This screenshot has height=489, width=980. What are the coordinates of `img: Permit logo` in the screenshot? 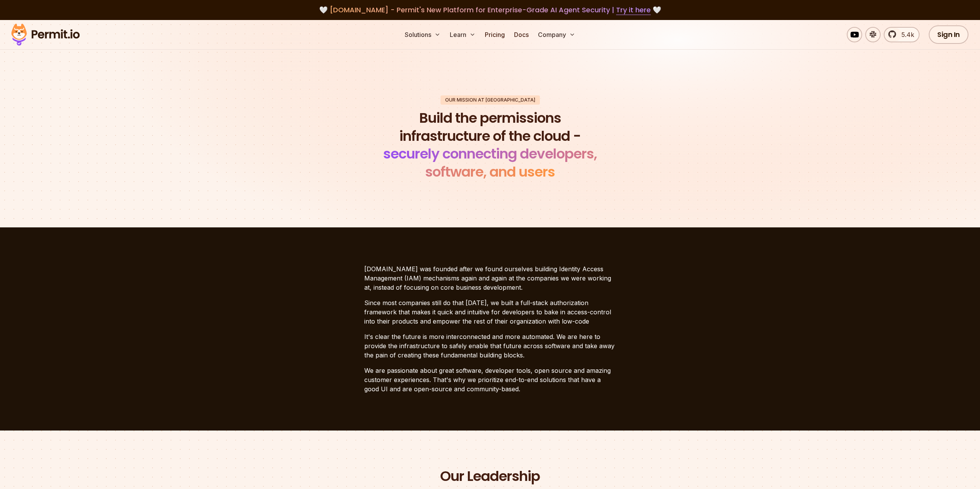 It's located at (46, 35).